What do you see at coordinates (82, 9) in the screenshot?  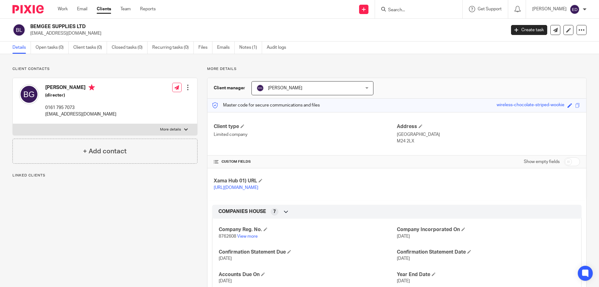 I see `a: Email` at bounding box center [82, 9].